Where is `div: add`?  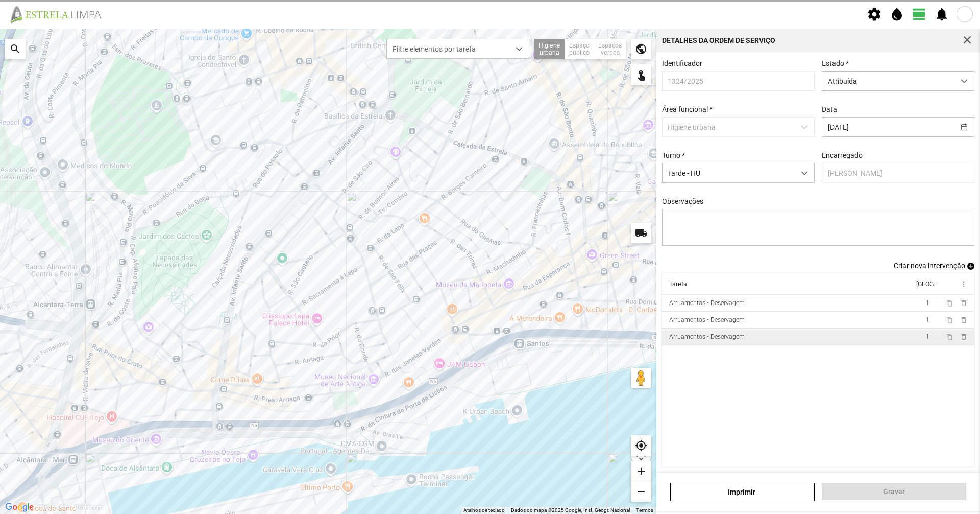 div: add is located at coordinates (641, 471).